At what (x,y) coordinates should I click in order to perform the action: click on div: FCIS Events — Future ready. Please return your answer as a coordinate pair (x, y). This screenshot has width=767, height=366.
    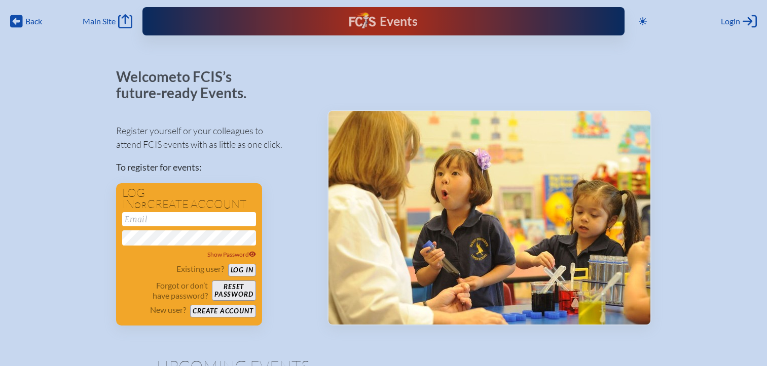
    Looking at the image, I should click on (383, 21).